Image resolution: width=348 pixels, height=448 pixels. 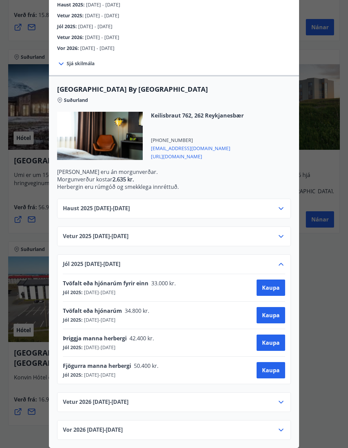 What do you see at coordinates (95, 338) in the screenshot?
I see `span: Þriggja manna herbergi` at bounding box center [95, 338].